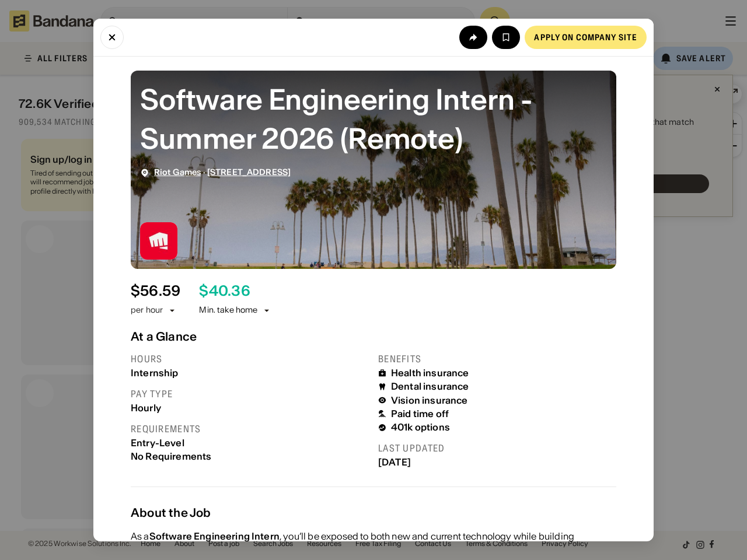 This screenshot has width=747, height=560. What do you see at coordinates (159, 241) in the screenshot?
I see `img: Riot Games logo` at bounding box center [159, 241].